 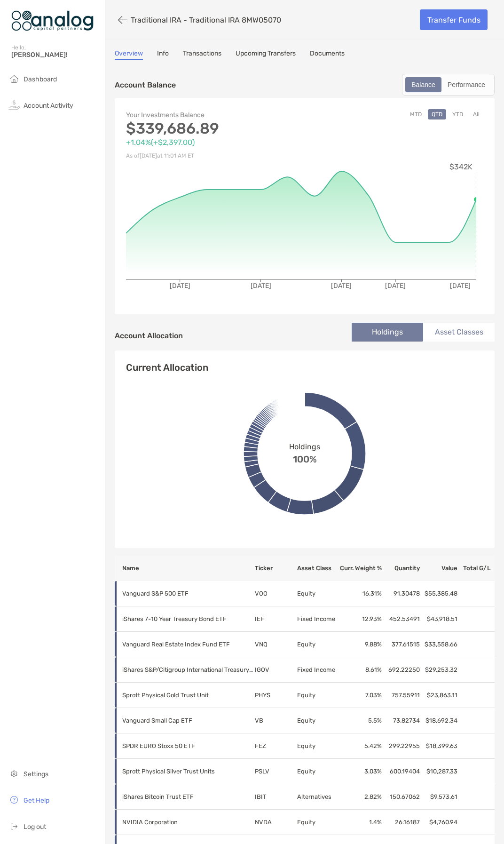 I want to click on p: Sprott Physical Silver Trust Units, so click(x=188, y=771).